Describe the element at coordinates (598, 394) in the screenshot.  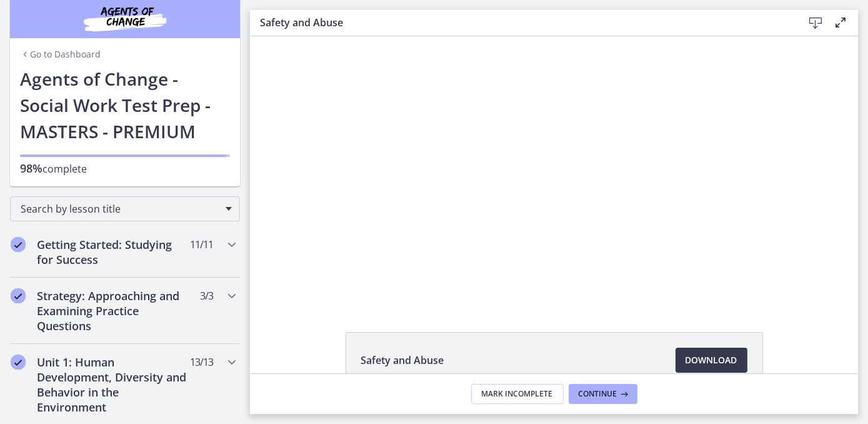
I see `span: Continue` at that location.